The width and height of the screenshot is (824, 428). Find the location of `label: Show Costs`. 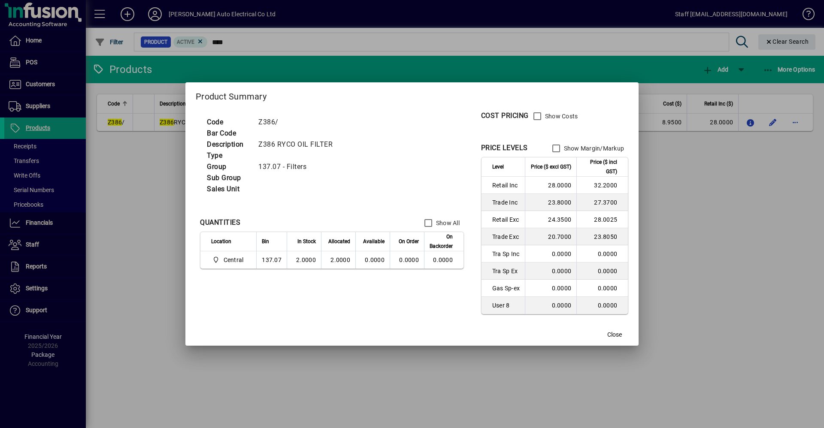

label: Show Costs is located at coordinates (561, 116).